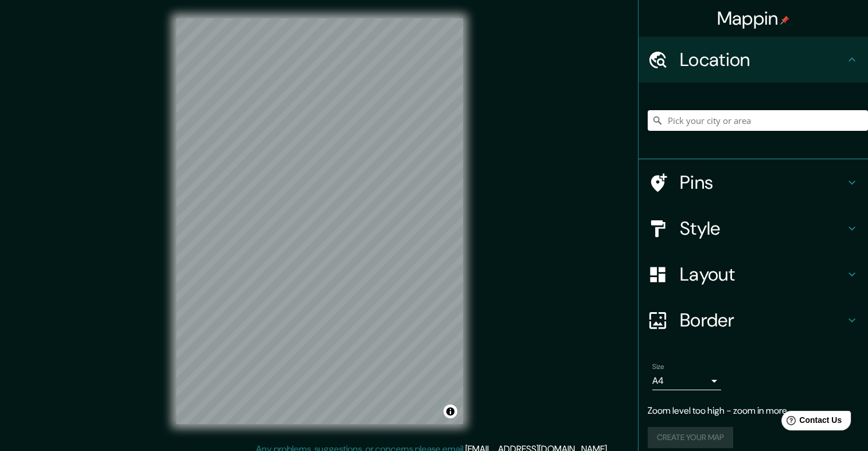  I want to click on h4: Border, so click(763, 320).